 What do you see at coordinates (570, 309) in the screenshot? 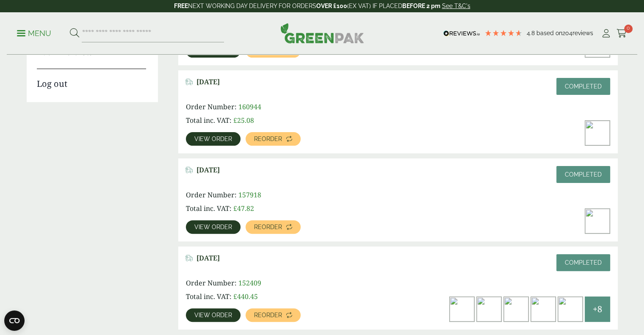
I see `img: 8oz_kraft_a-300x200.jpg` at bounding box center [570, 309].